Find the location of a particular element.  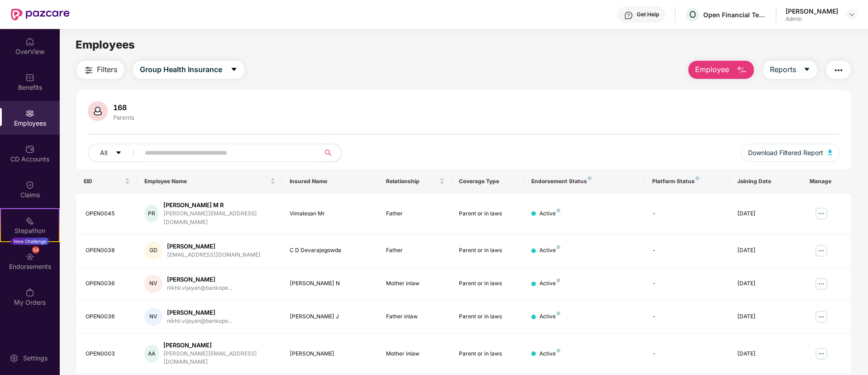

div: Platform Status is located at coordinates (687, 181).